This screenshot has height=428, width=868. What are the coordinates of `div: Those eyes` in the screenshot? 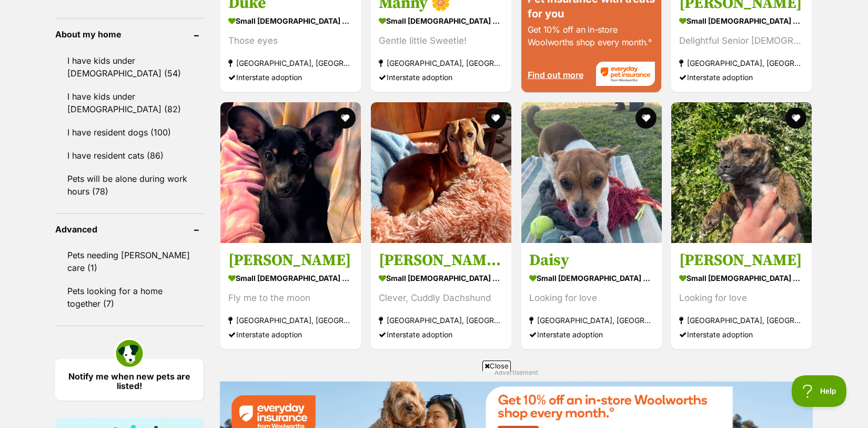 It's located at (291, 41).